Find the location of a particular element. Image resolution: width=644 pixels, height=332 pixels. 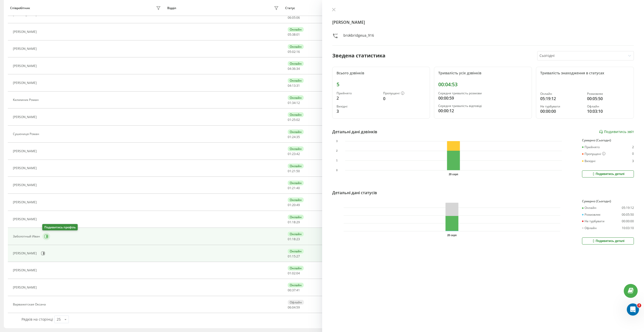

div: 00:00:12 is located at coordinates (483, 111).